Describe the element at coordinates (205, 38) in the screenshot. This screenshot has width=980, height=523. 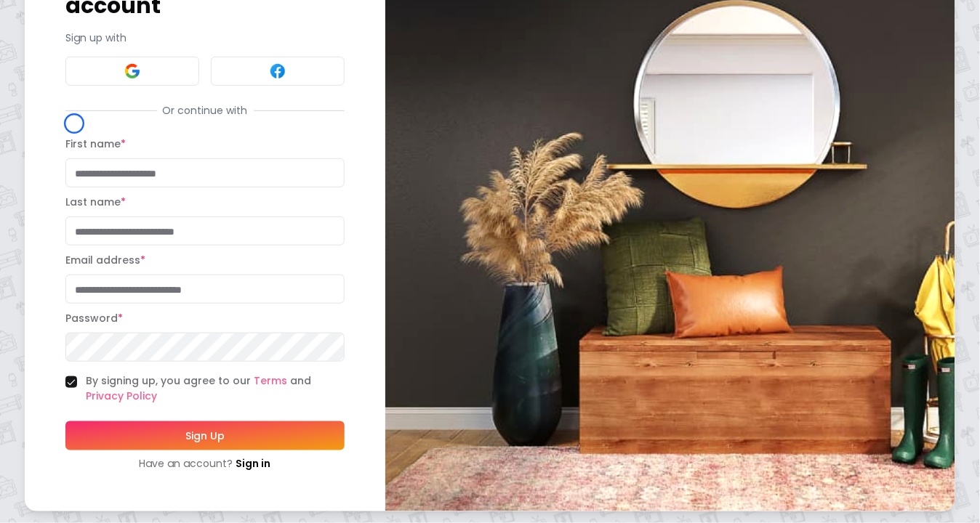
I see `p: Sign up with` at that location.